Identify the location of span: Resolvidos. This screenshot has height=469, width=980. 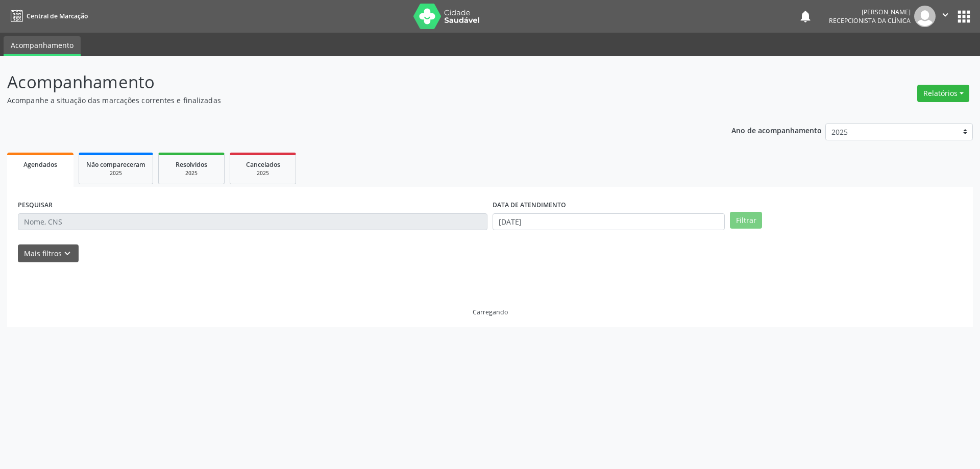
(191, 164).